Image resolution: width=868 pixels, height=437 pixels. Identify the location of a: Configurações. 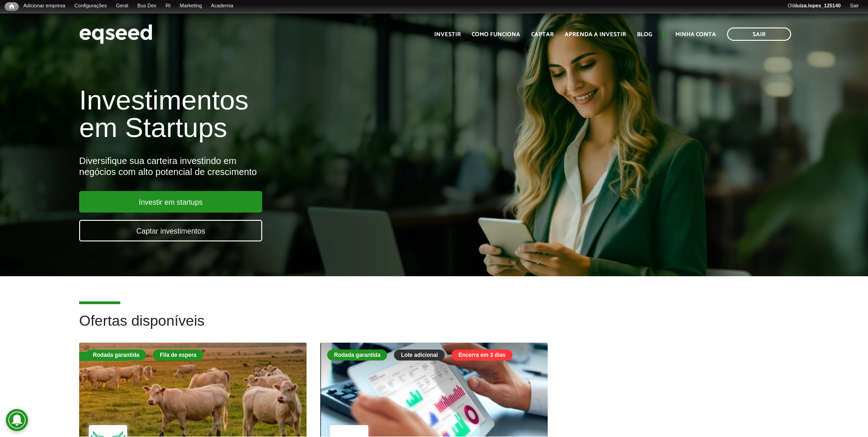
(90, 6).